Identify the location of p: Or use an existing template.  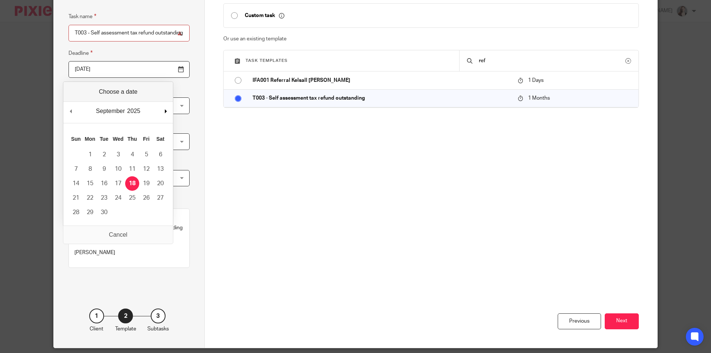
(431, 39).